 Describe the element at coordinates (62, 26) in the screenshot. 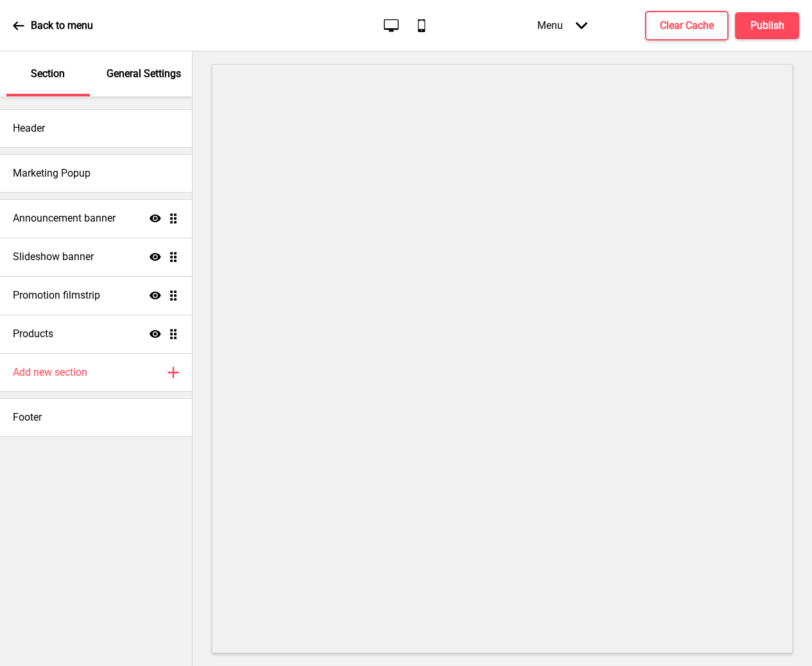

I see `p: Back to menu` at that location.